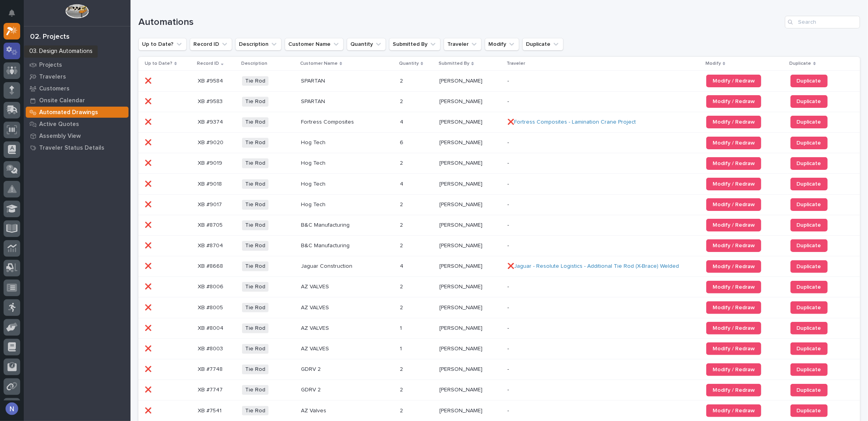  Describe the element at coordinates (211, 245) in the screenshot. I see `p: XB #8704` at that location.